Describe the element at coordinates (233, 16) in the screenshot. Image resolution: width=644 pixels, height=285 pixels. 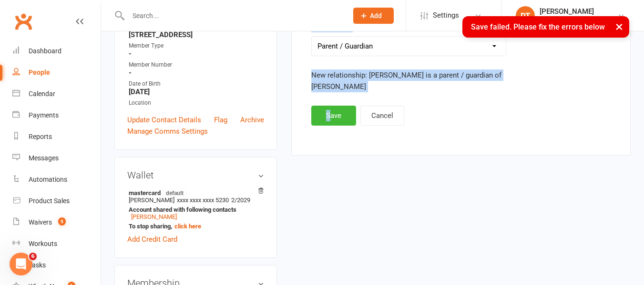
I see `input: Search...` at that location.